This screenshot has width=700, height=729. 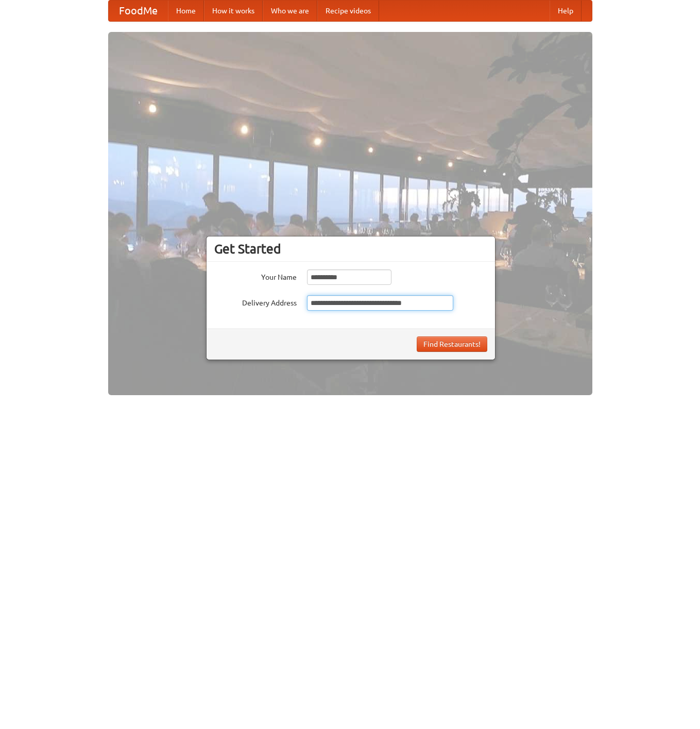 What do you see at coordinates (256, 301) in the screenshot?
I see `label: Delivery Address` at bounding box center [256, 301].